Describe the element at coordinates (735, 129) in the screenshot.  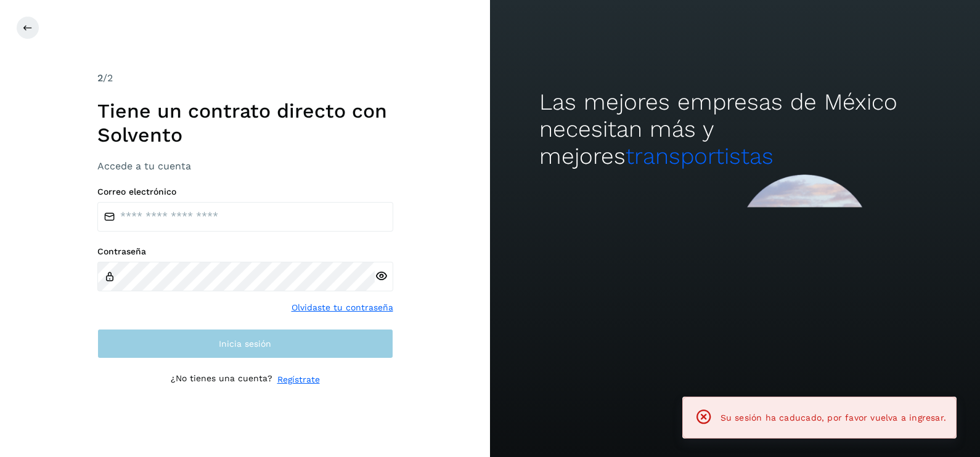
I see `h2: Las mejores empresas de México necesitan más y mejores` at that location.